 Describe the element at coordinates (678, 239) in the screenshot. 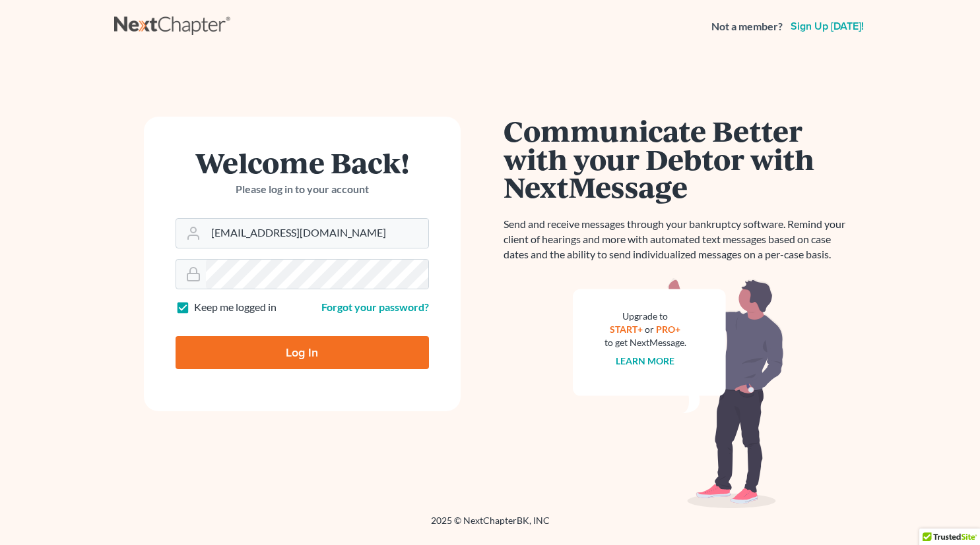

I see `p: Send and receive messages through your bankruptcy software. Remind your client of hearings and mo...` at that location.